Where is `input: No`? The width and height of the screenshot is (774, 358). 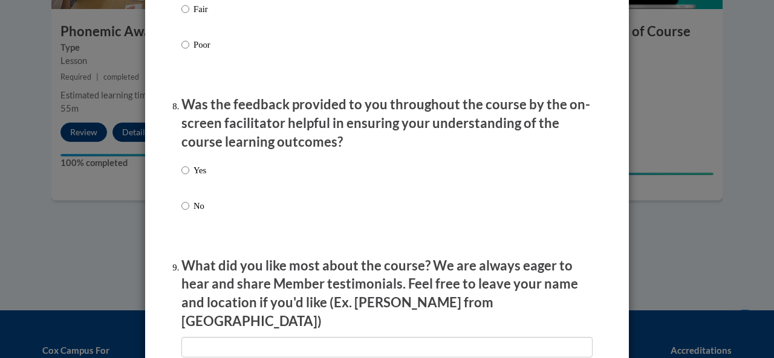
input: No is located at coordinates (185, 206).